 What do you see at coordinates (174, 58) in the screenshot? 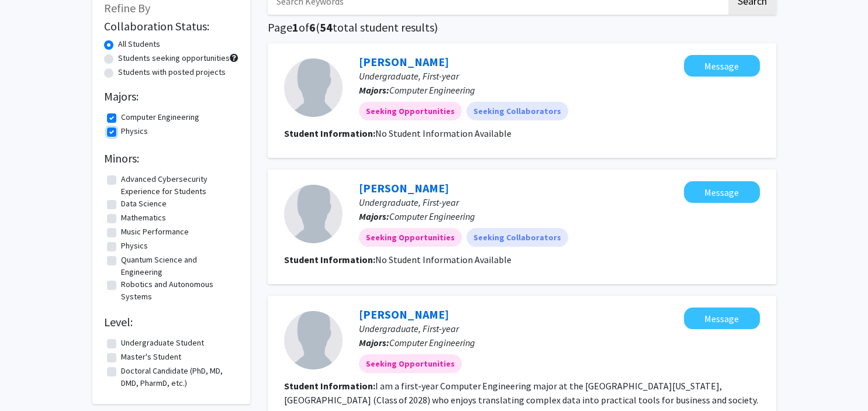
I see `label: Students seeking opportunities` at bounding box center [174, 58].